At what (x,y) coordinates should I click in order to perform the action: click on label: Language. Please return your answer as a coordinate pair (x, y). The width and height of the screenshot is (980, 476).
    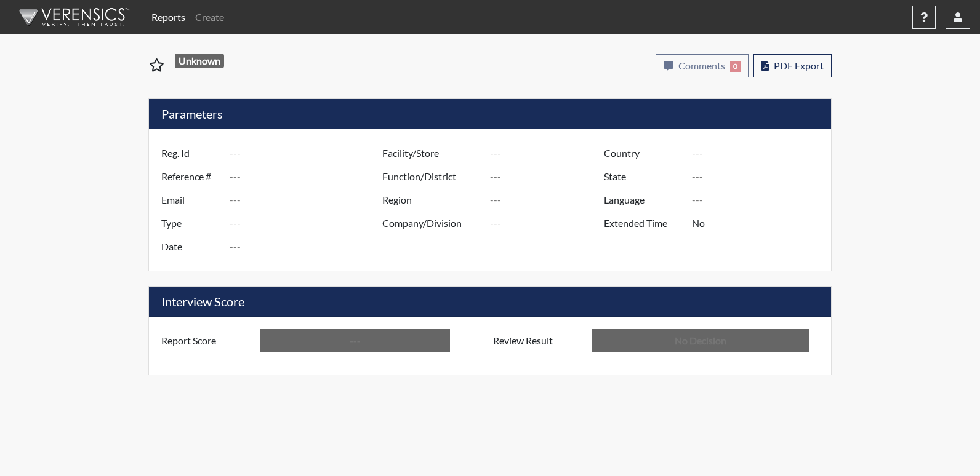
    Looking at the image, I should click on (643, 200).